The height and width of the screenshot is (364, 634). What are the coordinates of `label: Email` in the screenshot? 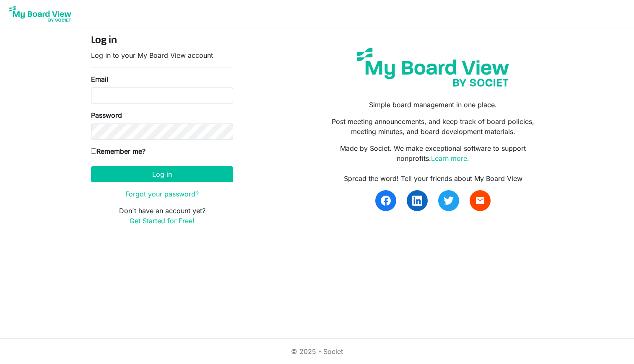 It's located at (99, 79).